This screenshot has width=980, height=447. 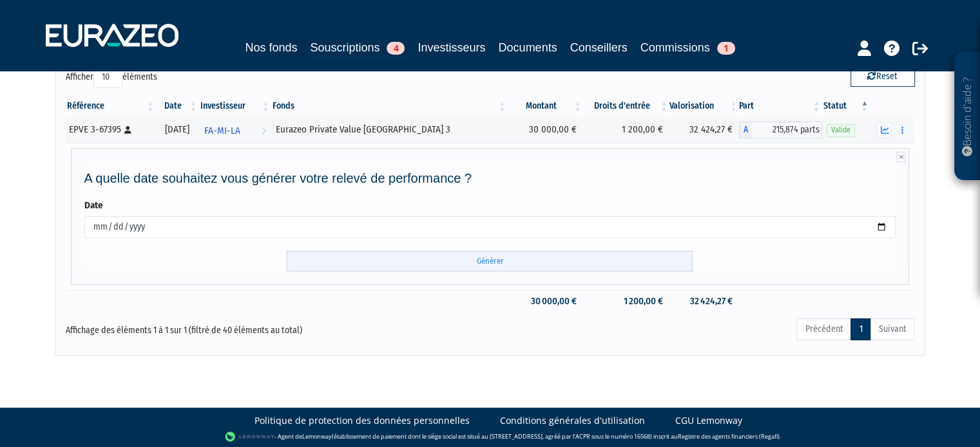 I want to click on a: Souscriptions4, so click(x=357, y=48).